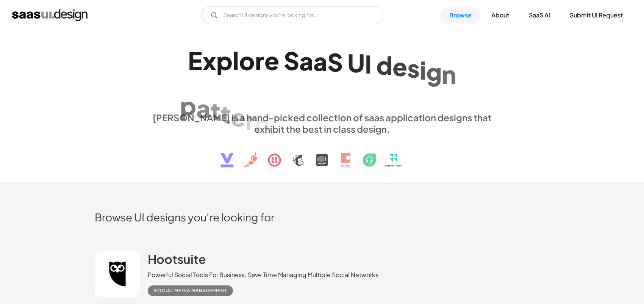 This screenshot has height=304, width=644. Describe the element at coordinates (177, 259) in the screenshot. I see `h2: Hootsuite` at that location.